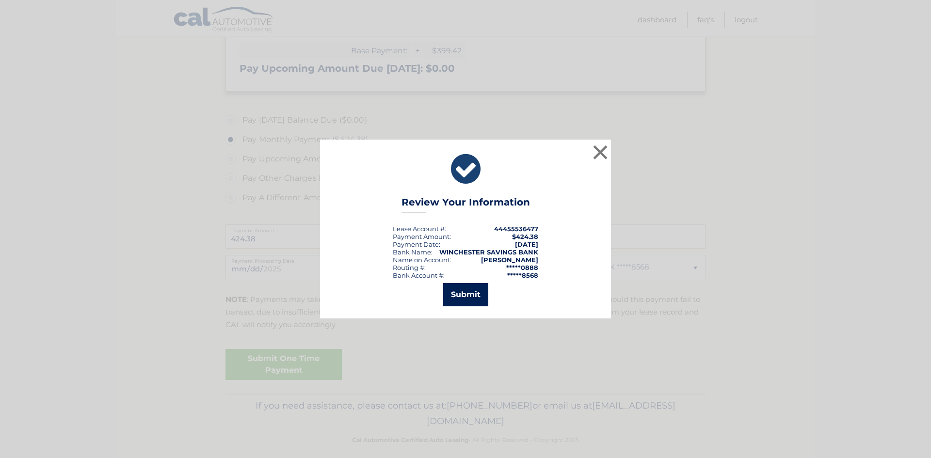 This screenshot has width=931, height=458. Describe the element at coordinates (409, 268) in the screenshot. I see `div: Routing #:` at that location.